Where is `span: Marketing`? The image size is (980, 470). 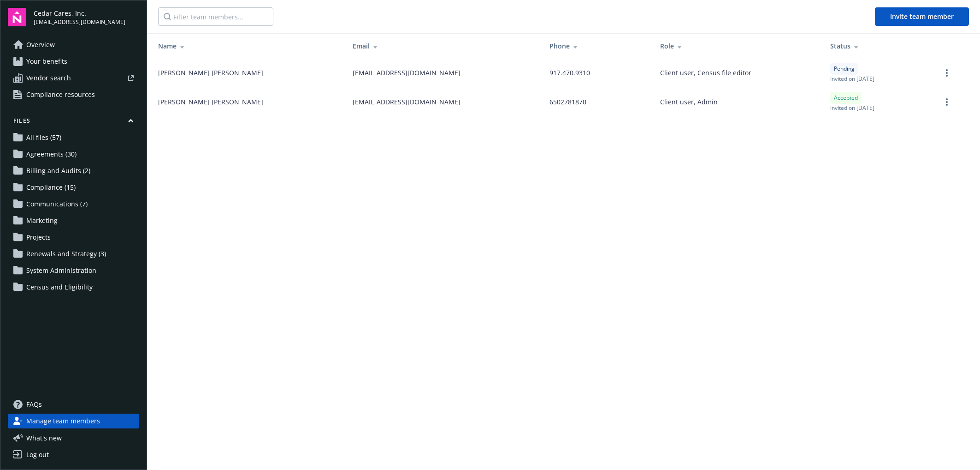
span: Marketing is located at coordinates (42, 220).